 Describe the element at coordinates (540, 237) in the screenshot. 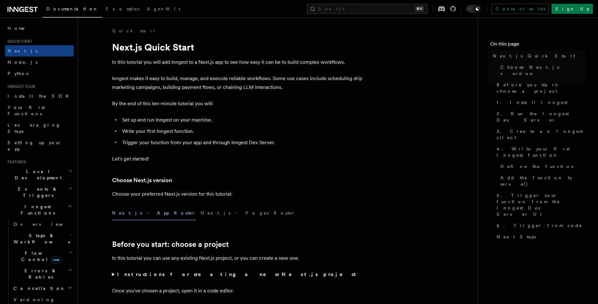

I see `a: Next Steps` at that location.